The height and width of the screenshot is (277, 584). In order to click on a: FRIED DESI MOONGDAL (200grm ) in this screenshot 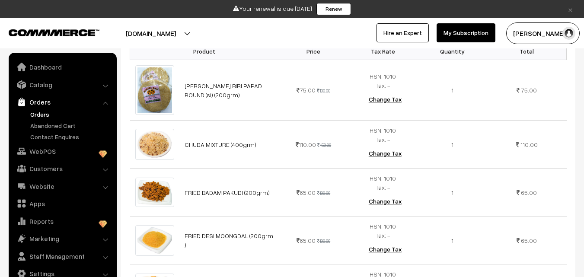, I will do `click(229, 240)`.